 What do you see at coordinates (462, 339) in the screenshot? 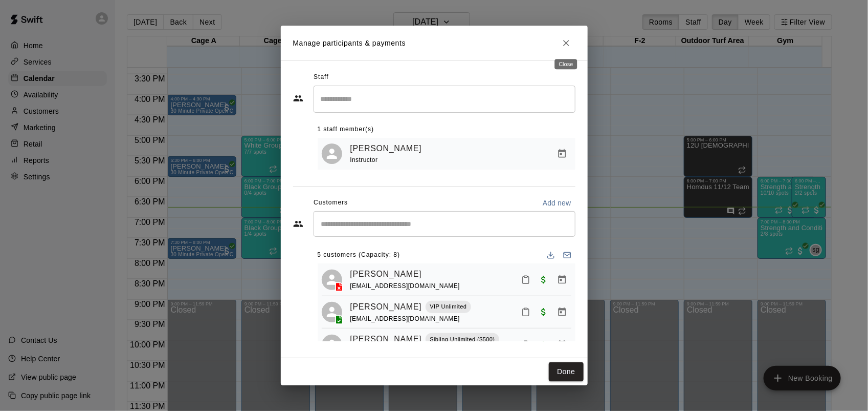
I see `p: Sibling Unlimited ($500)` at bounding box center [462, 339].